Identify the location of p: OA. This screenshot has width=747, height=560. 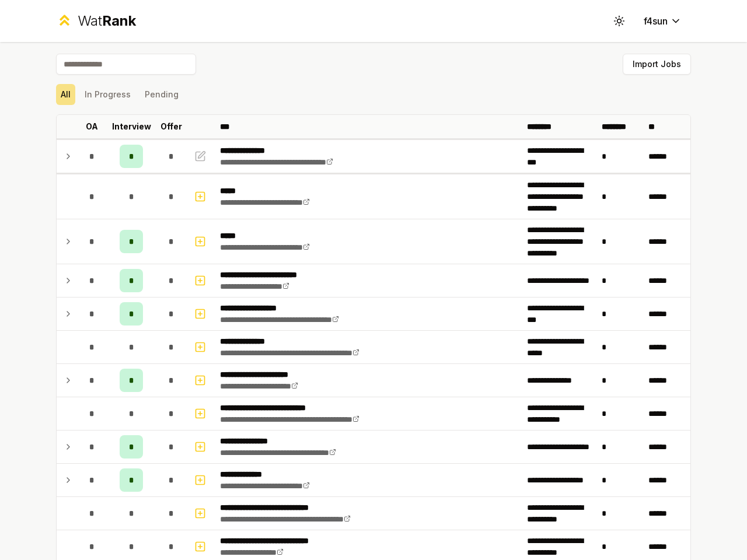
(92, 127).